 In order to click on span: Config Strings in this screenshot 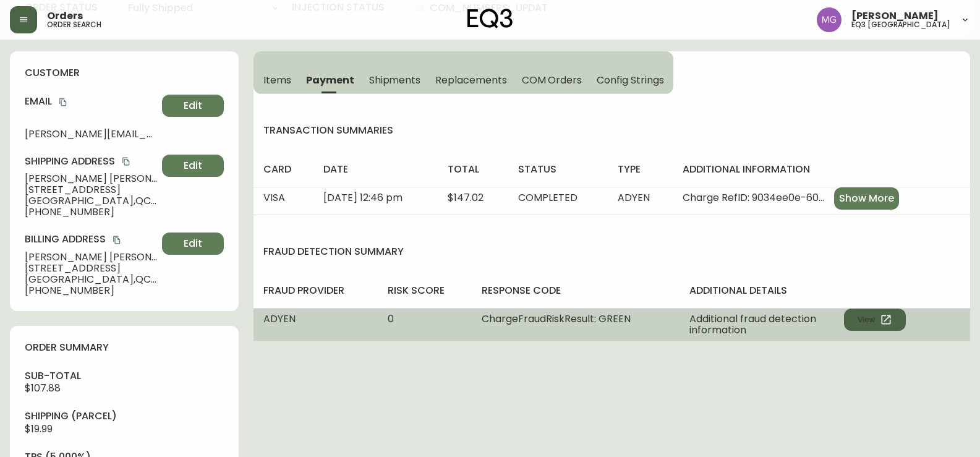, I will do `click(630, 80)`.